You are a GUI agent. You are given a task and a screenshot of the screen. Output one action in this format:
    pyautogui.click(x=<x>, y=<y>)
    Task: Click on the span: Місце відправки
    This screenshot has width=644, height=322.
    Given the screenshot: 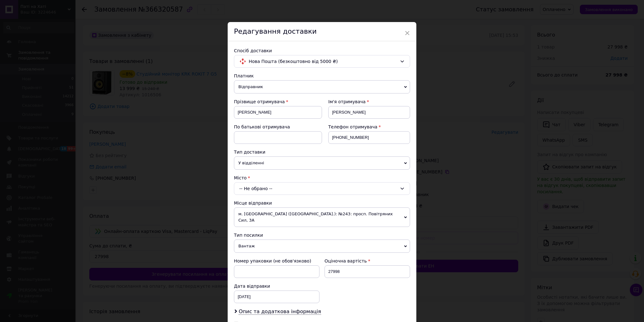 What is the action you would take?
    pyautogui.click(x=253, y=203)
    